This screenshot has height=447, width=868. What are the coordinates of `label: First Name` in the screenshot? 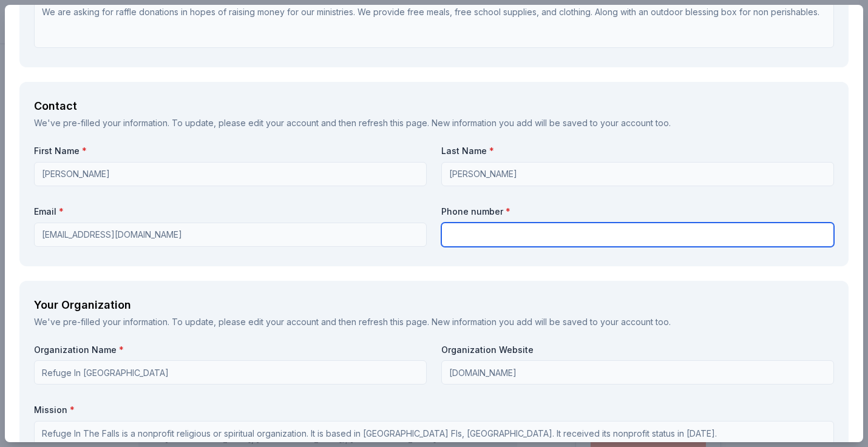 It's located at (230, 151).